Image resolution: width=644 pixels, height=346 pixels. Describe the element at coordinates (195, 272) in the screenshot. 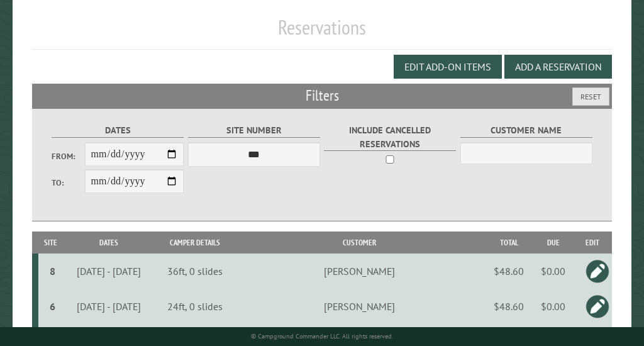

I see `td: 36ft, 0 slides` at that location.